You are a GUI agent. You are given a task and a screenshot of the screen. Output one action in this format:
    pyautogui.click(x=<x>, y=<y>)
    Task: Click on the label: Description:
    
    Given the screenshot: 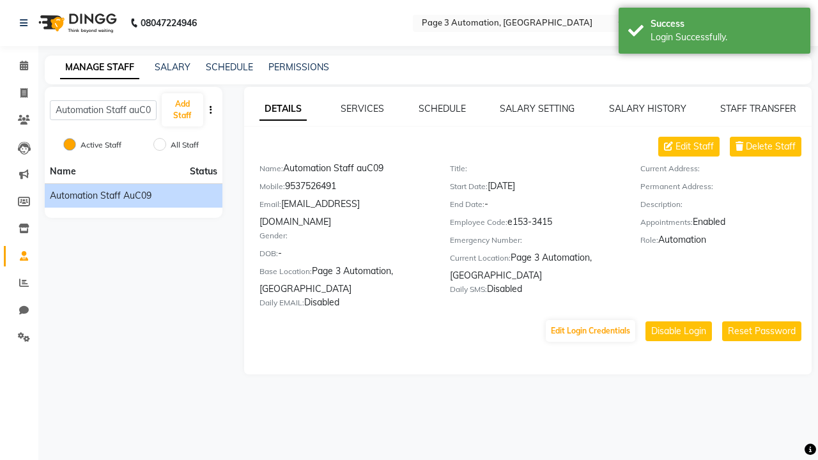 What is the action you would take?
    pyautogui.click(x=661, y=205)
    